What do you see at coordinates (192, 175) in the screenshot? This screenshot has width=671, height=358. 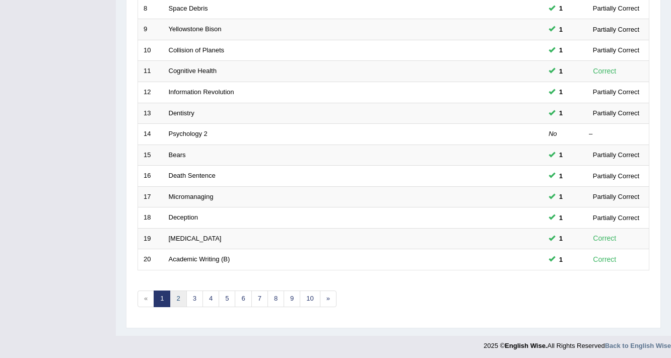 I see `a: Death Sentence` at bounding box center [192, 175].